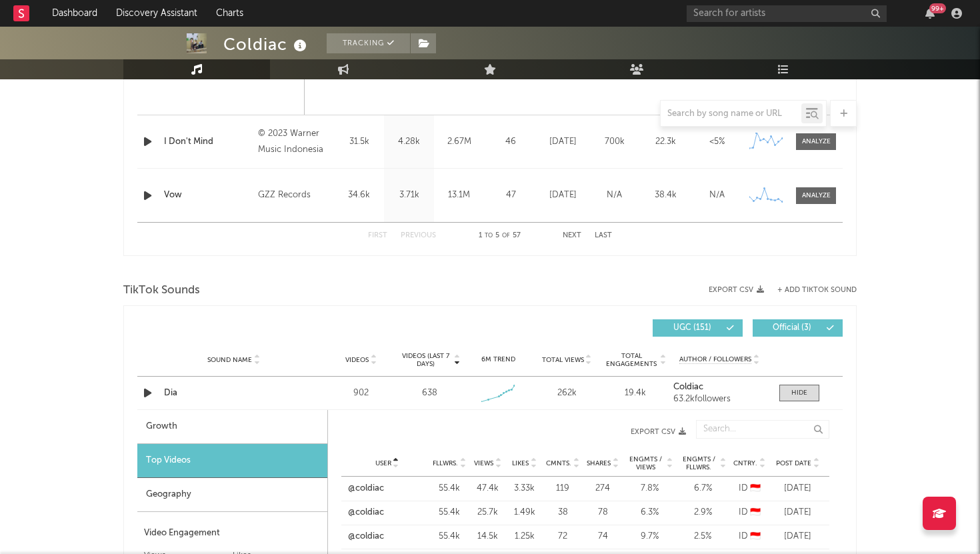 Image resolution: width=980 pixels, height=554 pixels. What do you see at coordinates (717, 142) in the screenshot?
I see `div: <5%` at bounding box center [717, 142].